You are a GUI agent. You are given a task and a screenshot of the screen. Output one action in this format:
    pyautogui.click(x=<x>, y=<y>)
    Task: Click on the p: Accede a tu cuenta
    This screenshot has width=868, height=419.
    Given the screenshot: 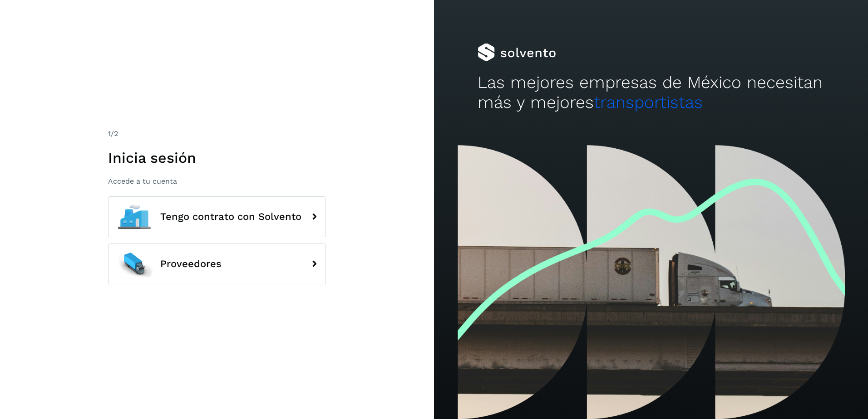 What is the action you would take?
    pyautogui.click(x=217, y=181)
    